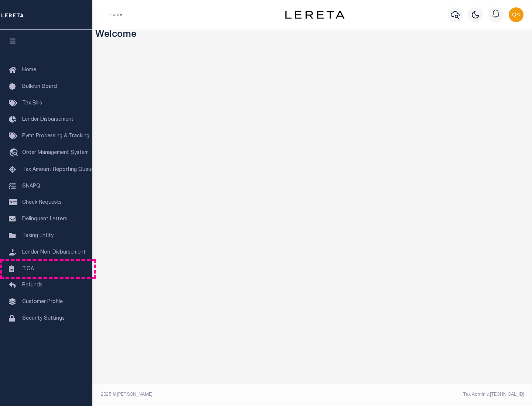  Describe the element at coordinates (42, 302) in the screenshot. I see `span: Customer Profile` at that location.